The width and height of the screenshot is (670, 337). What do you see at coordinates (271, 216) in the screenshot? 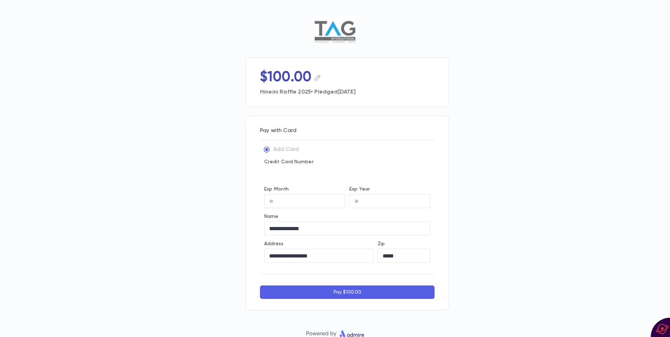
I see `label: Name` at bounding box center [271, 216].